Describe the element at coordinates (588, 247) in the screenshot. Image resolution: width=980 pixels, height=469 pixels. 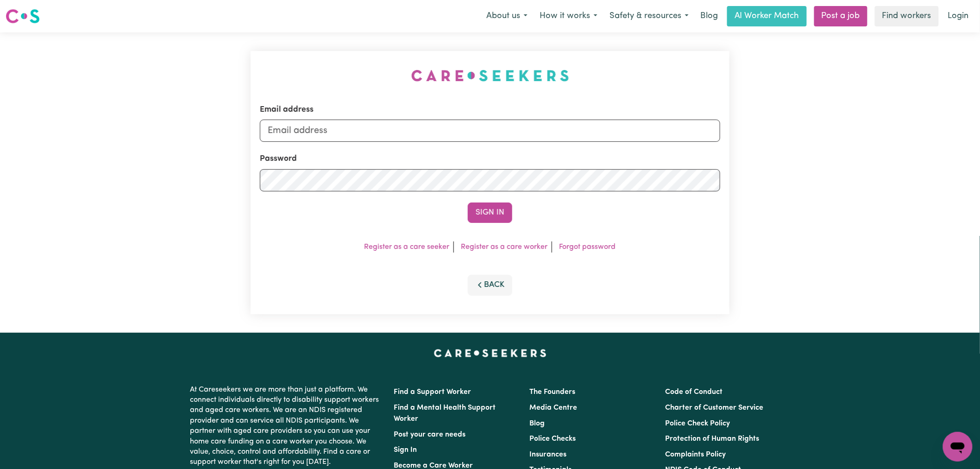
I see `a: Forgot password` at that location.